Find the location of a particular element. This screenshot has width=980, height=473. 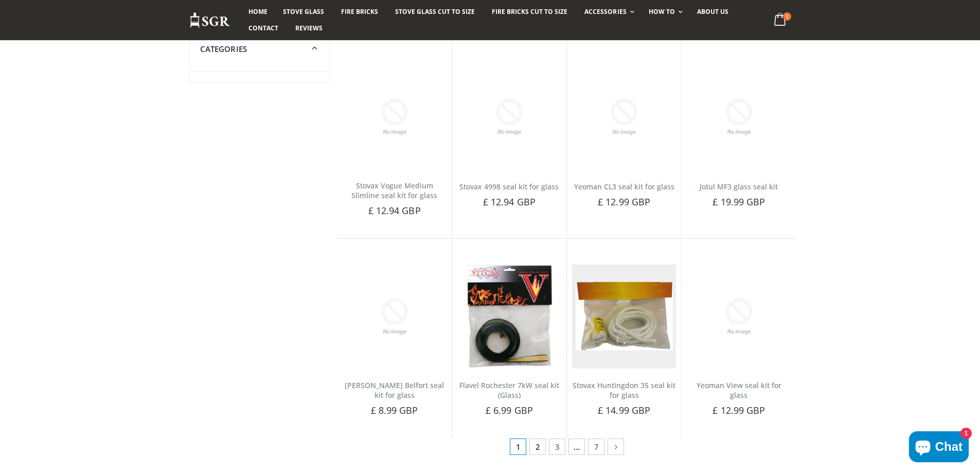

span: Reviews is located at coordinates (308, 28).